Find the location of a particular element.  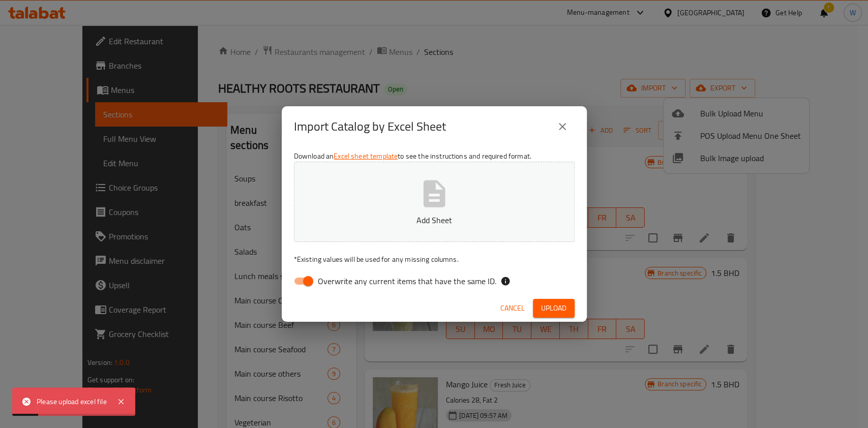

span: Cancel is located at coordinates (513, 308).